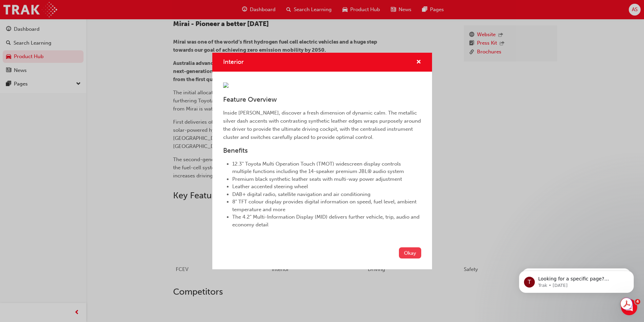 The width and height of the screenshot is (644, 322). What do you see at coordinates (67, 26) in the screenshot?
I see `div: message notification from Trak, 2w ago. Looking for a specific page? Technical, Toyota Network Tr...` at bounding box center [67, 26].